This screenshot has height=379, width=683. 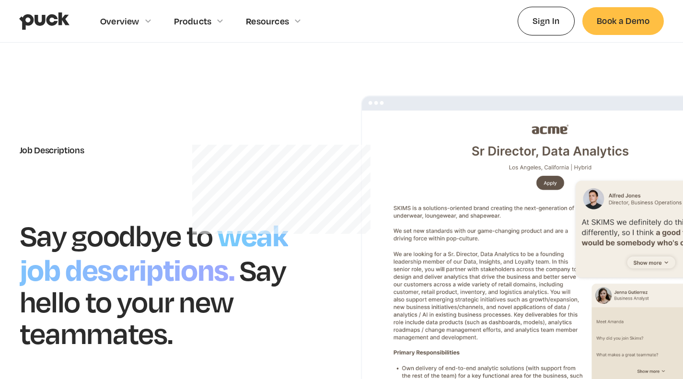 What do you see at coordinates (120, 21) in the screenshot?
I see `div: Overview` at bounding box center [120, 21].